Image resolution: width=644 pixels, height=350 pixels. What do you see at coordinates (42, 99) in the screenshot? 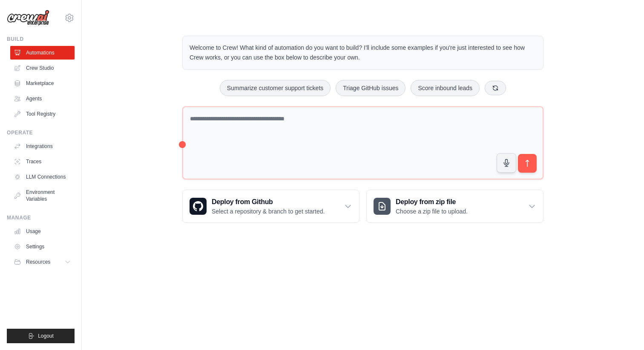
I see `a: Agents` at bounding box center [42, 99].